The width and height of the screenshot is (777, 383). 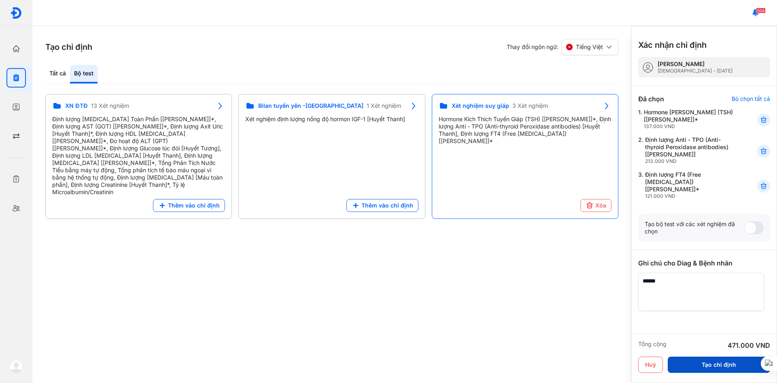 What do you see at coordinates (691, 161) in the screenshot?
I see `div: 213.000 VND` at bounding box center [691, 161].